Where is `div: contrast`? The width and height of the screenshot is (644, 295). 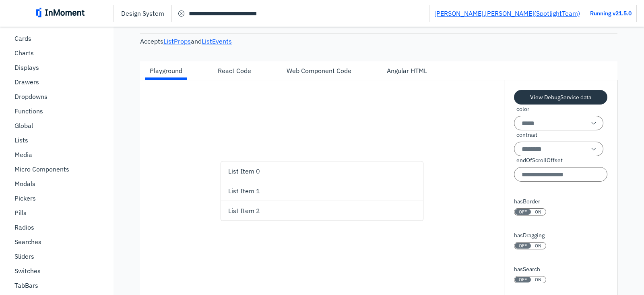
div: contrast is located at coordinates (559, 143).